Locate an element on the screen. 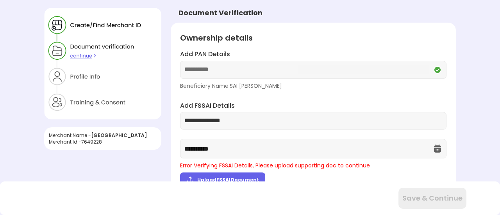  img: Q2VREkDUCX-Nh97kZdnvclHTixewBtwTiuomQU4ttMKm5pUNxe9W_NURYrLCGq_Mmv0UDstOKswiepyQhkhj-wqMpwXa6YfHU... is located at coordinates (438, 70).